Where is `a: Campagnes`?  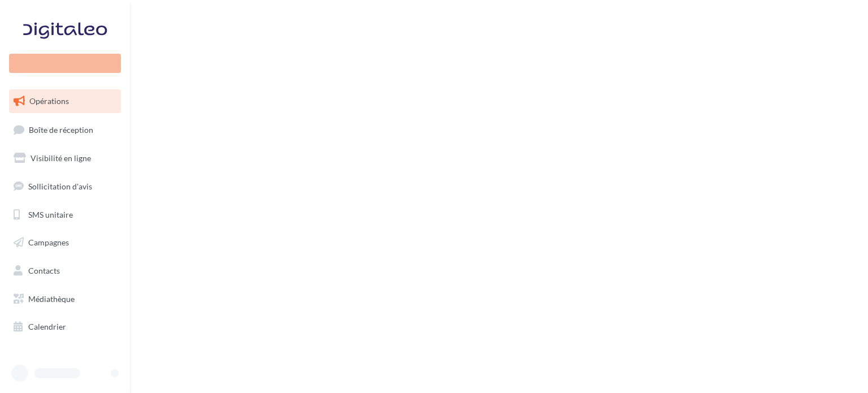
a: Campagnes is located at coordinates (65, 243).